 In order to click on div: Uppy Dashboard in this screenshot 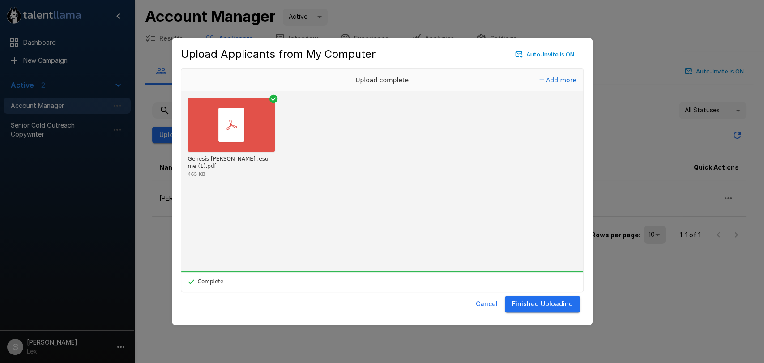, I will do `click(382, 180)`.